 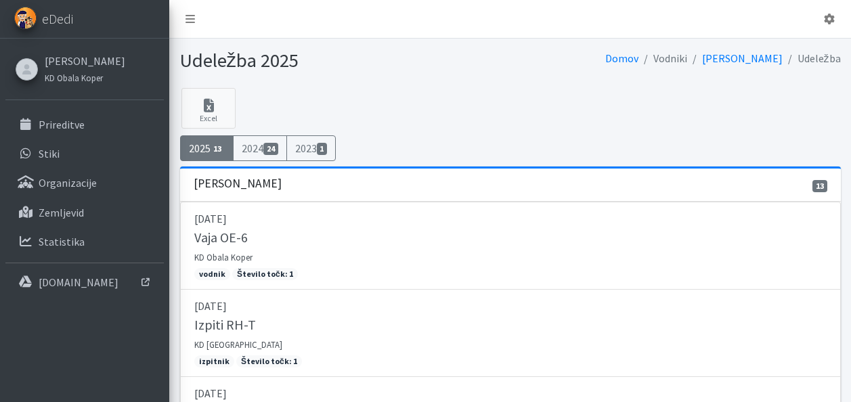 I want to click on p: Zemljevid, so click(x=61, y=213).